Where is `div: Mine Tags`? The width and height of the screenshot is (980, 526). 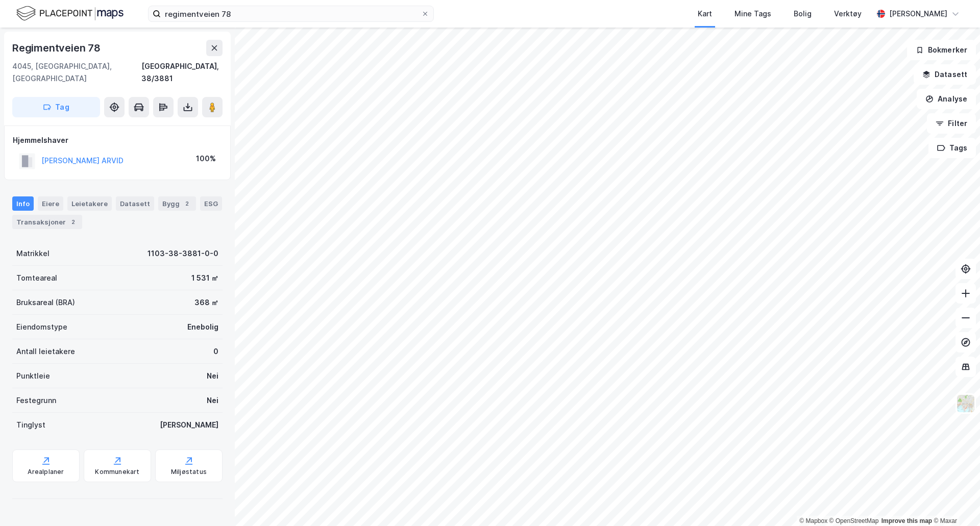
div: Mine Tags is located at coordinates (752, 14).